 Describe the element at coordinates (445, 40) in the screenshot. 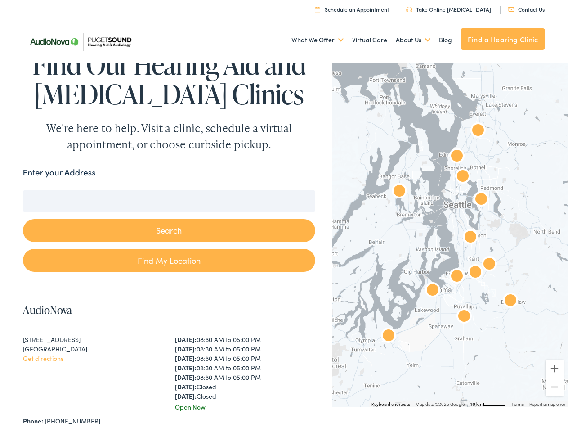

I see `a: Blog` at that location.